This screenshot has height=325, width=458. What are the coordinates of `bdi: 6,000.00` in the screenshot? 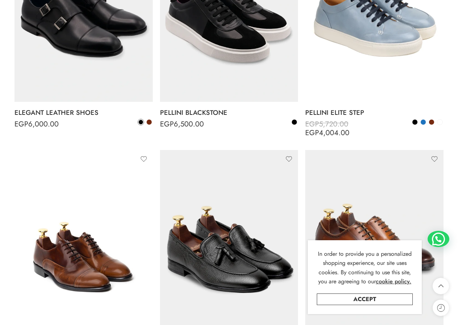 It's located at (37, 124).